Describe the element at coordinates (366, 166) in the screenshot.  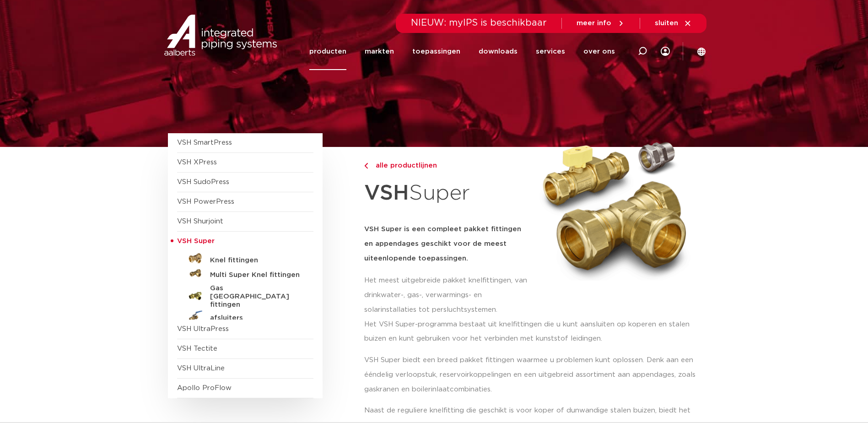
I see `img: chevron-right.svg` at that location.